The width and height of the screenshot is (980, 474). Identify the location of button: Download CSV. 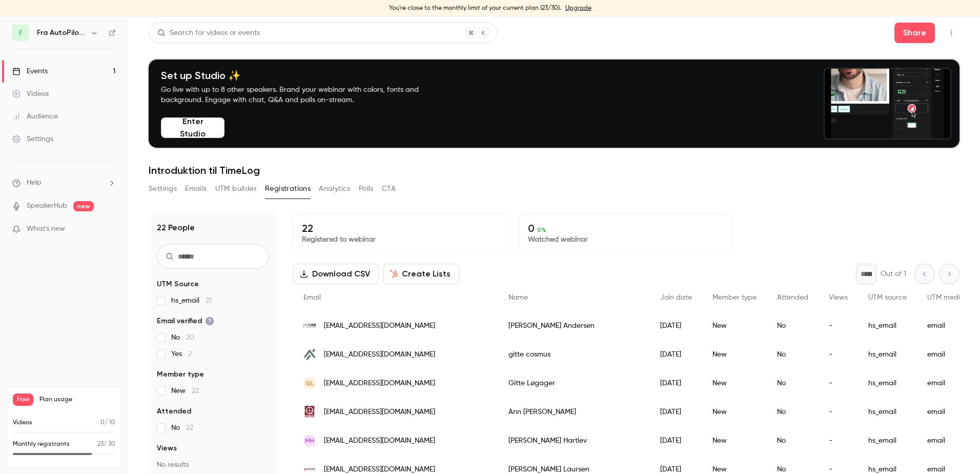
(336, 274).